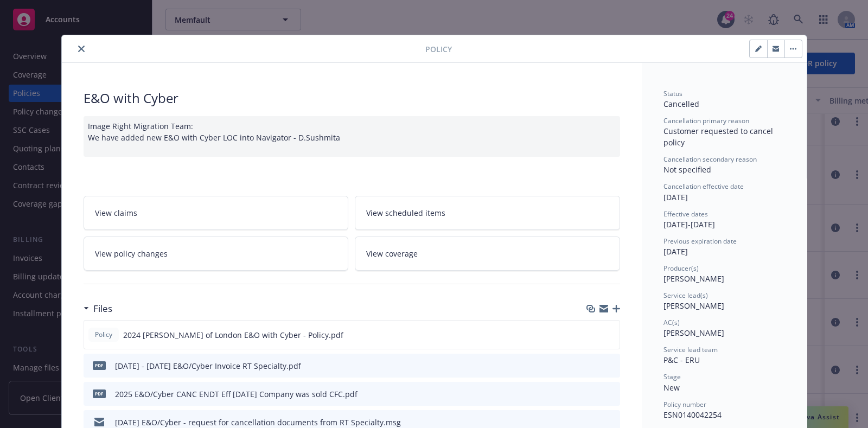 The image size is (868, 428). Describe the element at coordinates (685, 404) in the screenshot. I see `span: Policy number` at that location.